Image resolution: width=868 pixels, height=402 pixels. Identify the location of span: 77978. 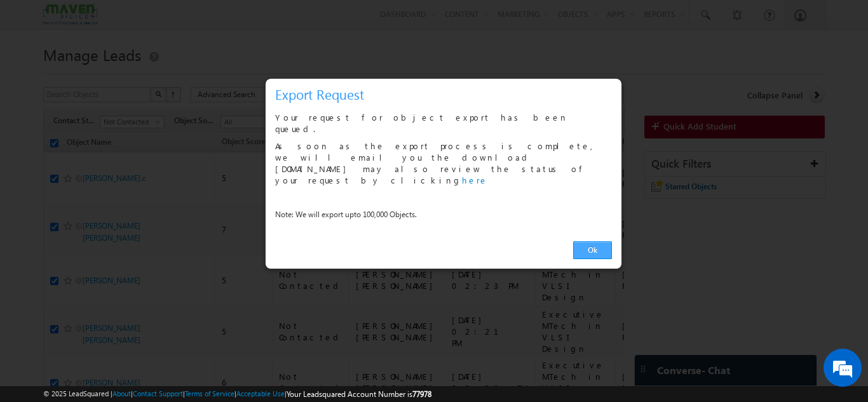
(422, 394).